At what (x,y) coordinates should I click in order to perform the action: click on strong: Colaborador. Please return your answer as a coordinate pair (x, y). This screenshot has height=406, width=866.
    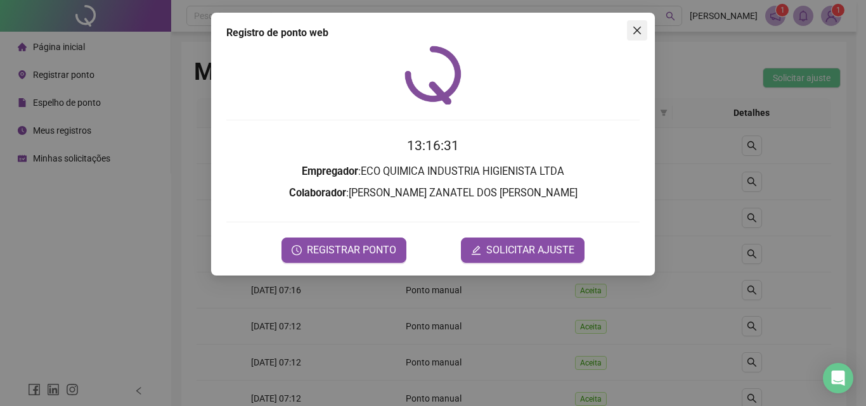
    Looking at the image, I should click on (318, 193).